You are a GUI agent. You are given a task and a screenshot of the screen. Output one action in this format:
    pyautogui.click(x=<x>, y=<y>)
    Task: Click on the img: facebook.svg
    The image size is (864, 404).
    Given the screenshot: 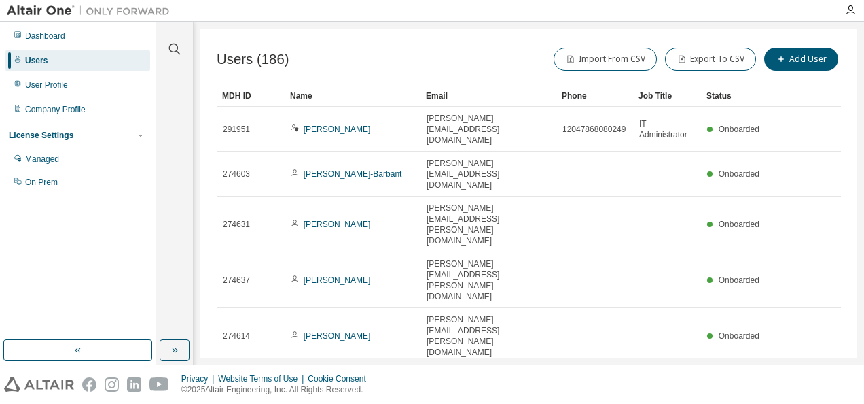 What is the action you would take?
    pyautogui.click(x=89, y=384)
    